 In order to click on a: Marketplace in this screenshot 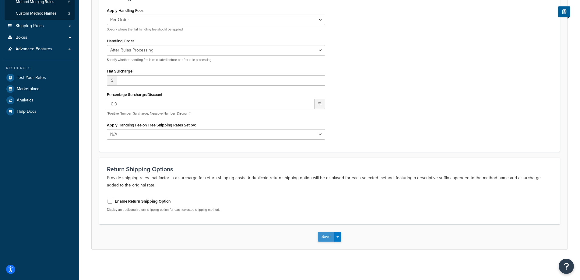, I will do `click(40, 89)`.